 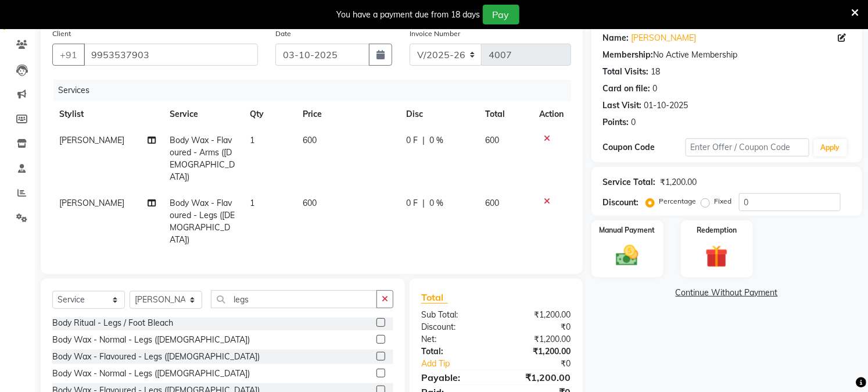 What do you see at coordinates (434, 297) in the screenshot?
I see `span: Total` at bounding box center [434, 297].